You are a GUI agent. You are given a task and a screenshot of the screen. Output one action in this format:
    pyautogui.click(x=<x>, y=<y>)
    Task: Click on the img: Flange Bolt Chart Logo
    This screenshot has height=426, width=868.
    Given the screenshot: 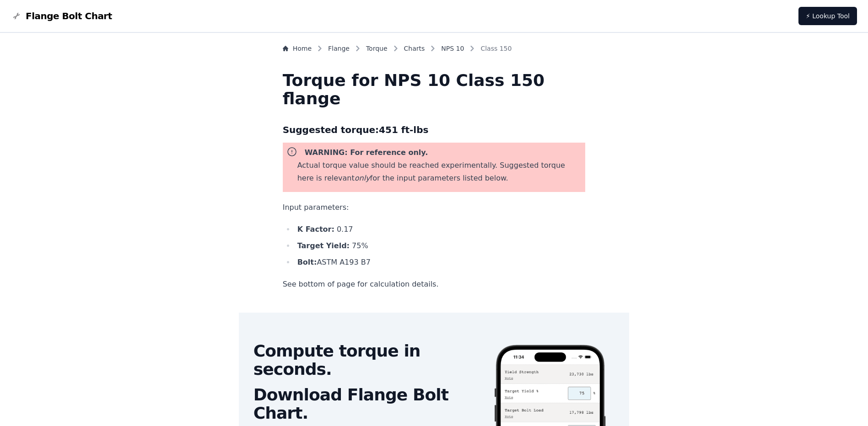 What is the action you would take?
    pyautogui.click(x=16, y=16)
    